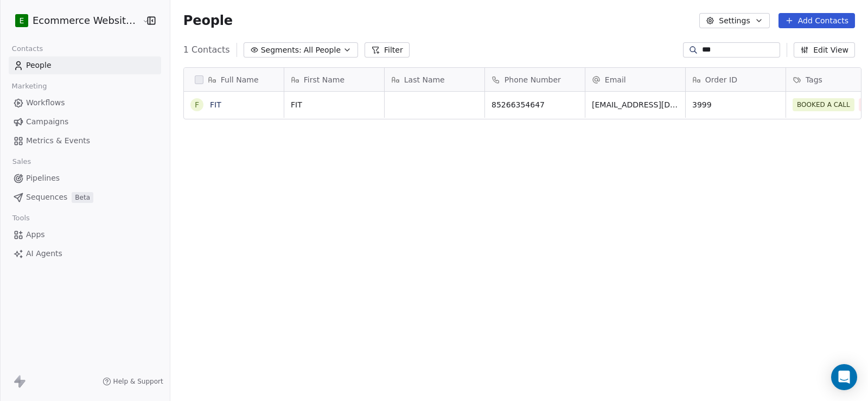 This screenshot has height=401, width=868. What do you see at coordinates (85, 254) in the screenshot?
I see `a: AI Agents` at bounding box center [85, 254].